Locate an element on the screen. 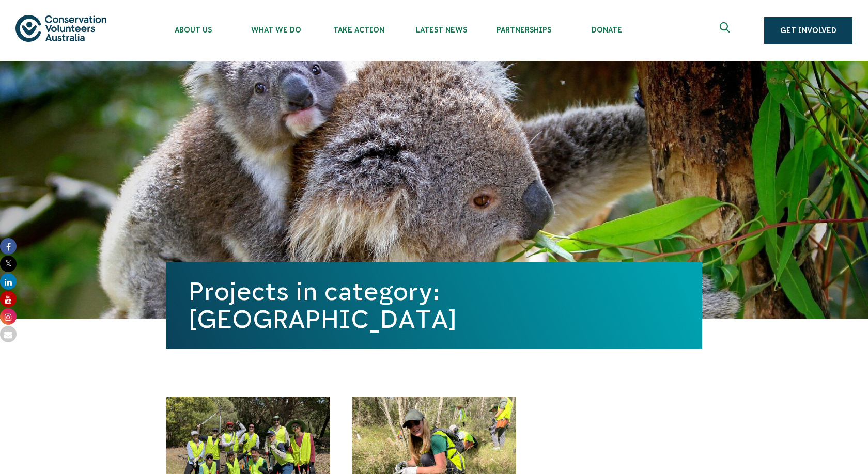 This screenshot has width=868, height=474. img: logo.svg is located at coordinates (61, 28).